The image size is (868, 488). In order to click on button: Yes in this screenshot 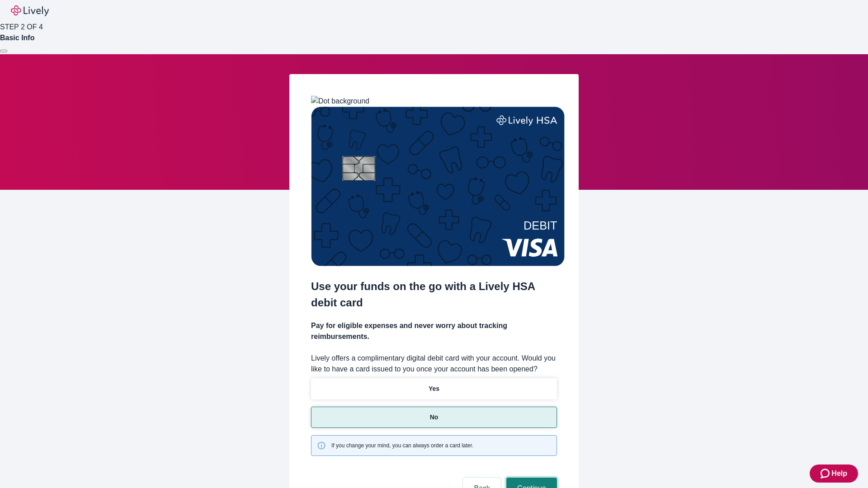, I will do `click(434, 388)`.